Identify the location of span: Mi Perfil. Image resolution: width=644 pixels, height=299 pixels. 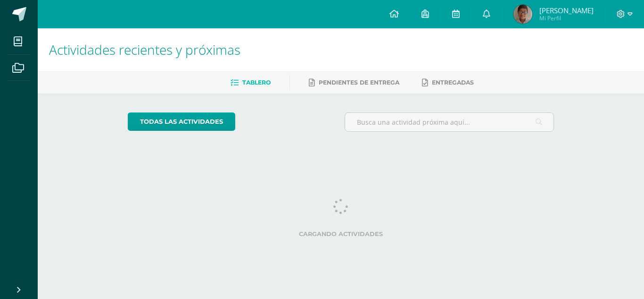
(566, 18).